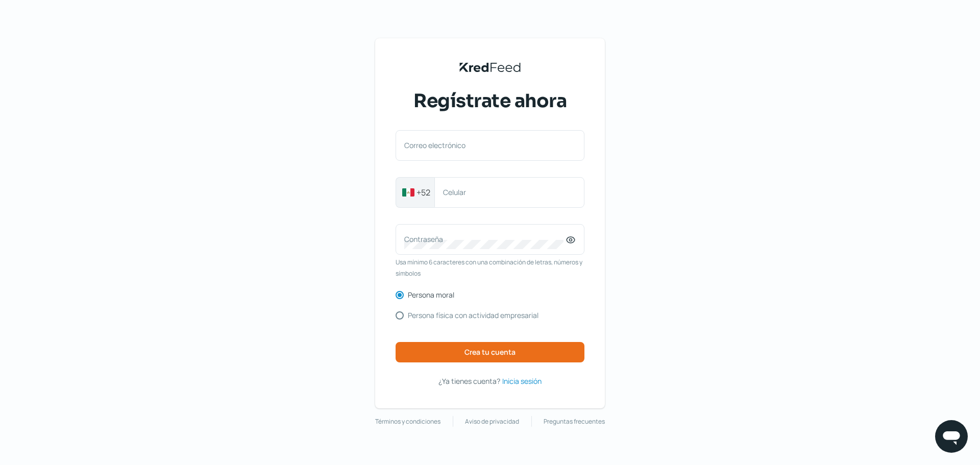 The width and height of the screenshot is (980, 465). What do you see at coordinates (473, 316) in the screenshot?
I see `label: Persona física con actividad empresarial` at bounding box center [473, 316].